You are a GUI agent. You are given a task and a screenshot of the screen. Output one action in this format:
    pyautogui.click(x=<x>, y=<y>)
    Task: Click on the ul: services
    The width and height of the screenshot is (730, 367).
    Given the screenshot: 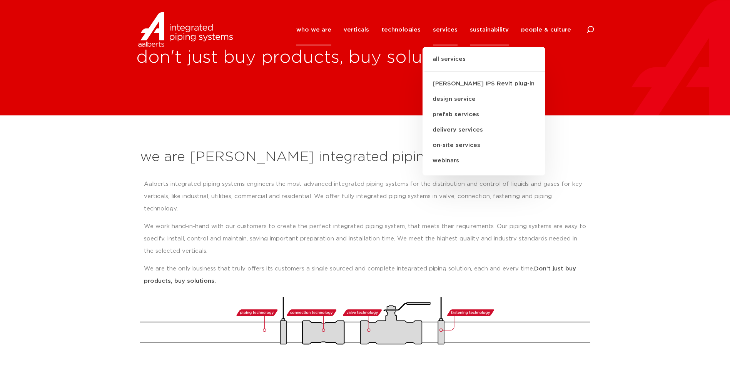 What is the action you would take?
    pyautogui.click(x=483, y=111)
    